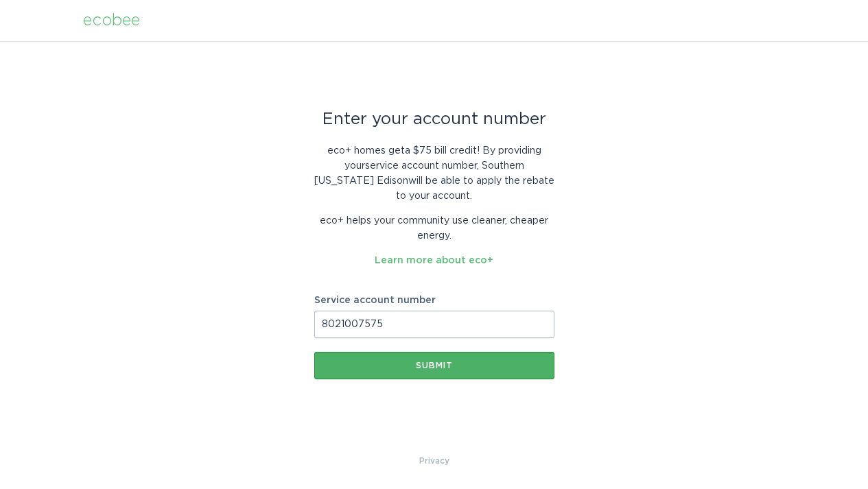 The image size is (868, 489). I want to click on a: Learn more about eco+, so click(434, 261).